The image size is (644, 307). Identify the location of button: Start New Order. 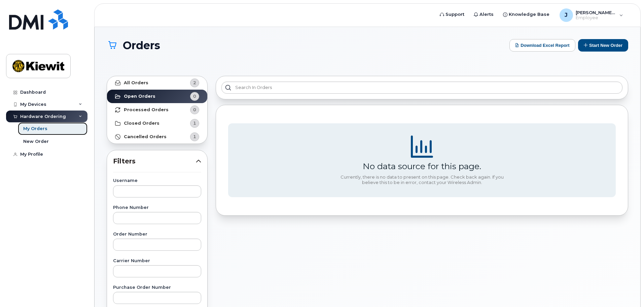
(603, 45).